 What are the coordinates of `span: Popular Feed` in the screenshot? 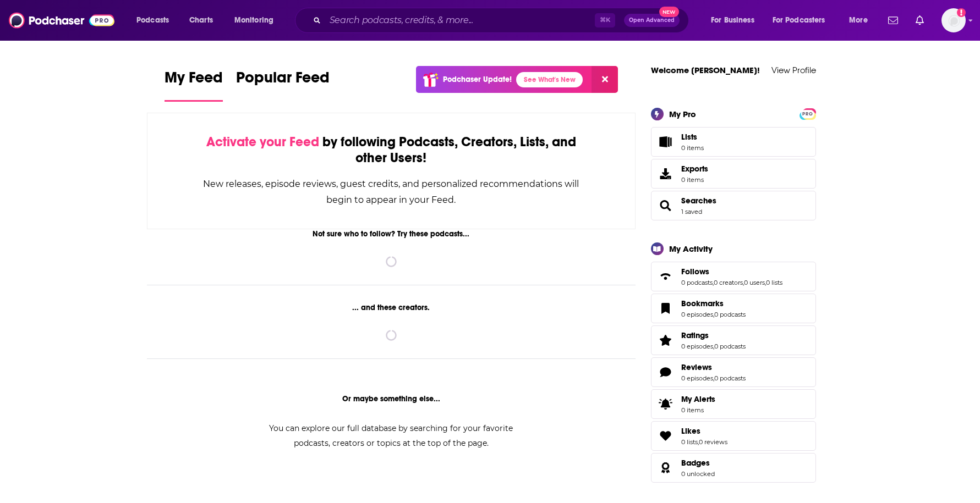 It's located at (283, 81).